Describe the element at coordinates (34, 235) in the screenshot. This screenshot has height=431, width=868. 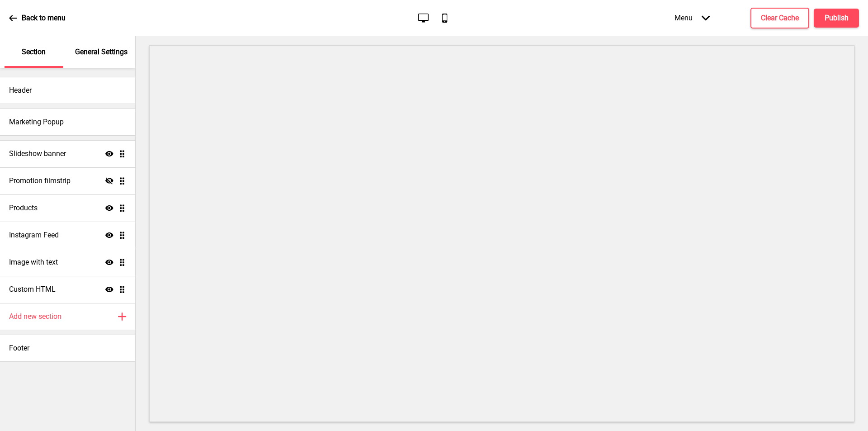
I see `h4: Instagram Feed` at that location.